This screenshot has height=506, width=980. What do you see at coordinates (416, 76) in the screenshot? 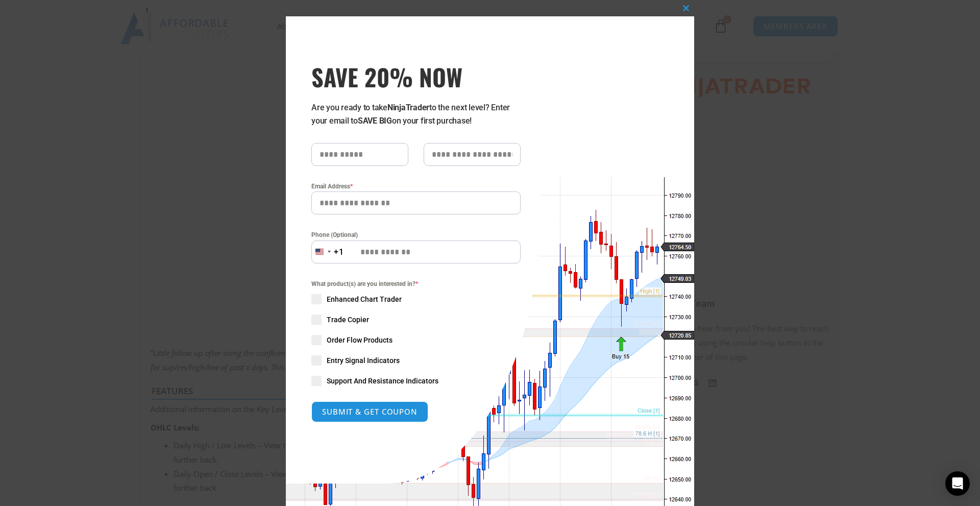
I see `span: SAVE 20% NOW` at bounding box center [416, 76].